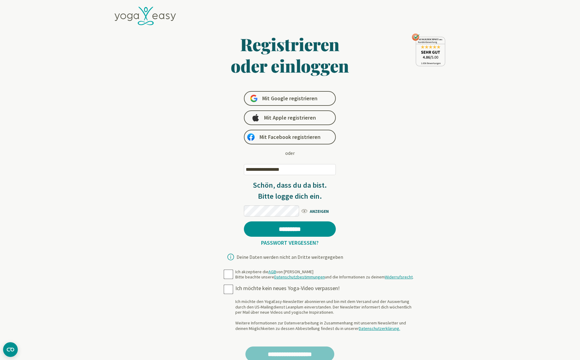  I want to click on a: Datenschutzerklärung., so click(379, 328).